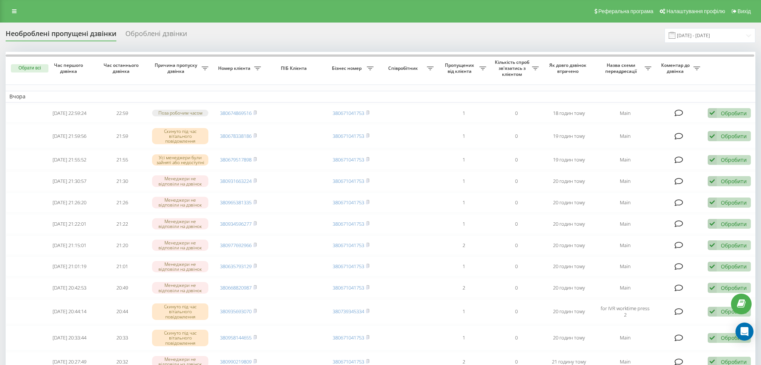 The height and width of the screenshot is (365, 761). I want to click on a: 380934596277, so click(236, 224).